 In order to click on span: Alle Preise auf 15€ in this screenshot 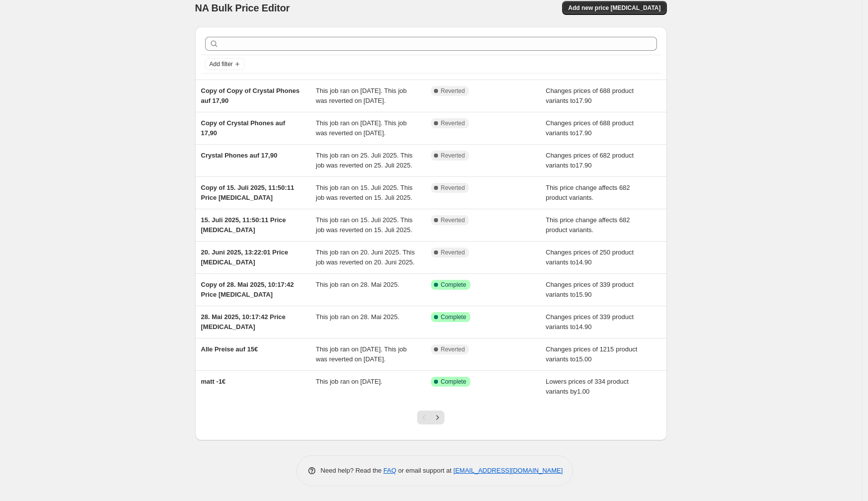, I will do `click(229, 349)`.